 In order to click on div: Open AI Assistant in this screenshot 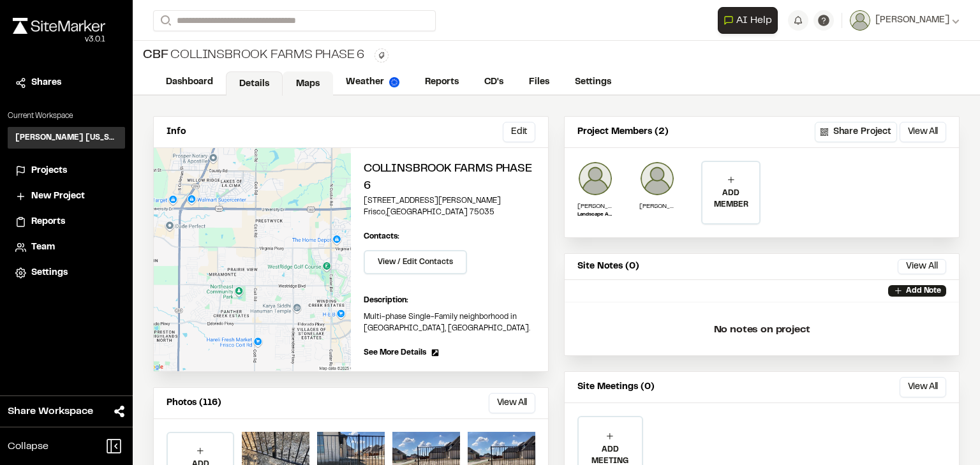, I will do `click(750, 21)`.